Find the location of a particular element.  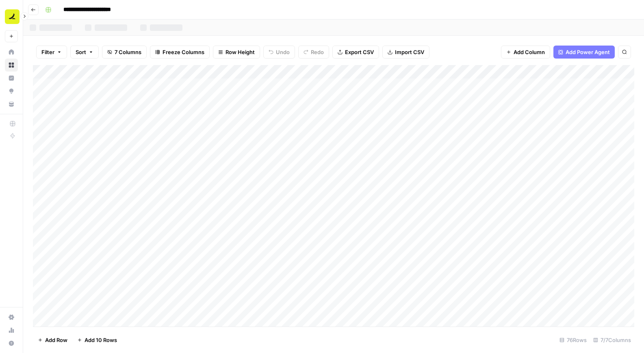

button: Add Row is located at coordinates (52, 339).